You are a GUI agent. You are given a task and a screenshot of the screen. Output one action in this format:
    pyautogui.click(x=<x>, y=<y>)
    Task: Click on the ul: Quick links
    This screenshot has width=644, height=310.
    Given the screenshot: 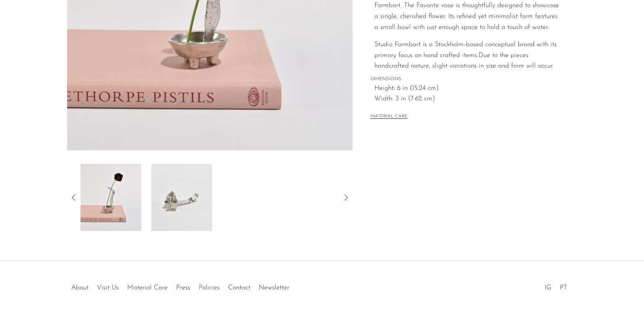 What is the action you would take?
    pyautogui.click(x=180, y=286)
    